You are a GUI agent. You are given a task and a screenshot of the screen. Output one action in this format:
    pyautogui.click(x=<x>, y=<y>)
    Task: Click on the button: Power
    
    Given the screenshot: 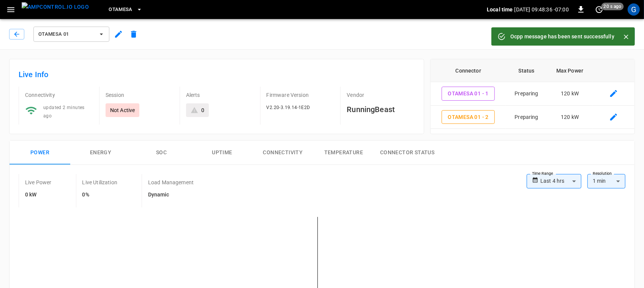 What is the action you would take?
    pyautogui.click(x=40, y=153)
    